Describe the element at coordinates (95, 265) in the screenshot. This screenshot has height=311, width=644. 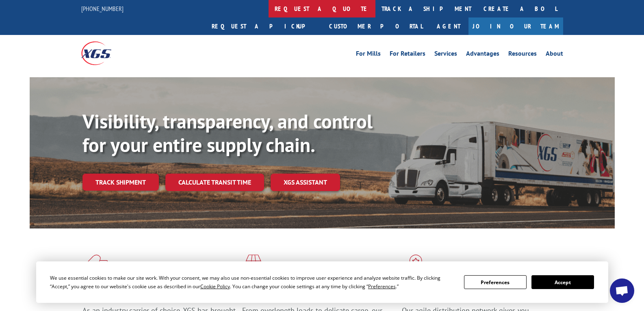
I see `img: xgs-icon-total-supply-chain-intelligence-red` at that location.